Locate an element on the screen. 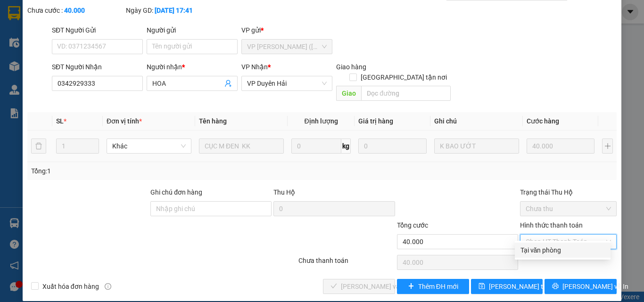 The height and width of the screenshot is (302, 644). span: THANH is located at coordinates (19, 55).